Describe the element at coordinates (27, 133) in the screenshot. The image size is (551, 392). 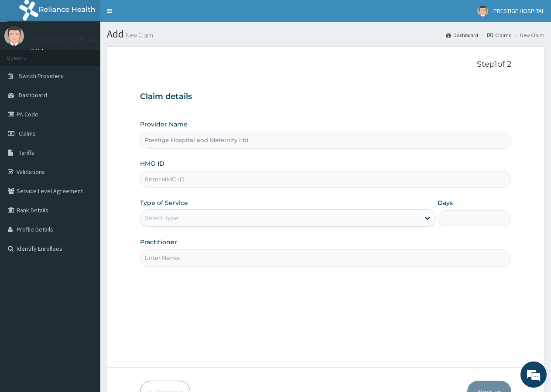
I see `span: Claims` at that location.